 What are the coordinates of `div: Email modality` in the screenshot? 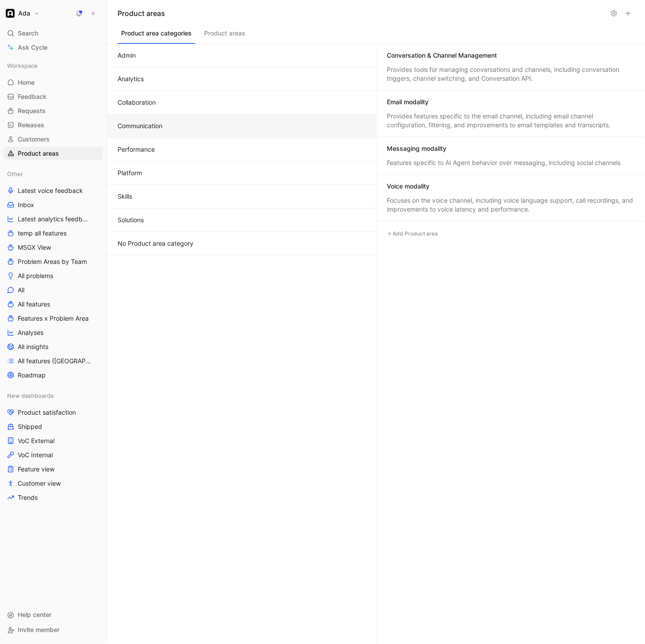 It's located at (408, 102).